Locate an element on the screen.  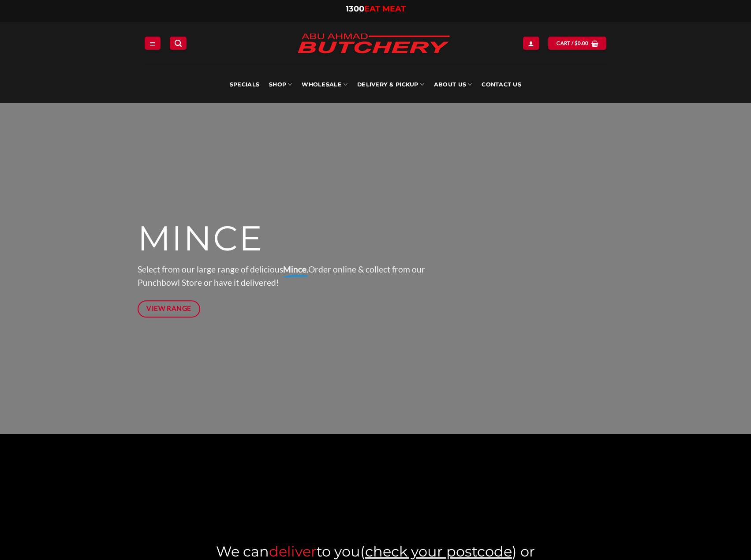
span: MINCE is located at coordinates (200, 238).